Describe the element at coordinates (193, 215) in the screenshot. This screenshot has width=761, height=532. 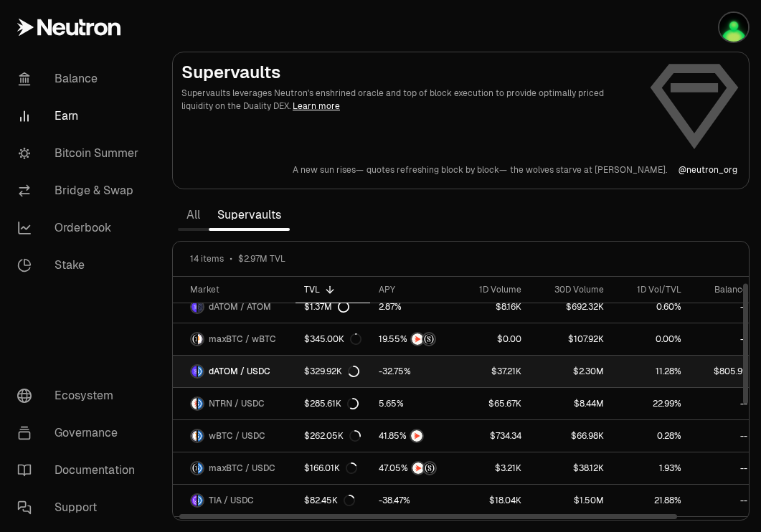
I see `a: All` at that location.